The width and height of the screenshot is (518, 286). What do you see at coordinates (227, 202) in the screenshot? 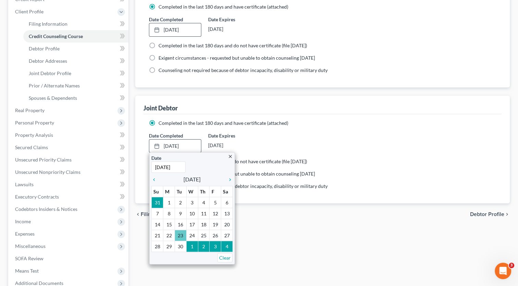
I see `td: 6` at bounding box center [227, 202].